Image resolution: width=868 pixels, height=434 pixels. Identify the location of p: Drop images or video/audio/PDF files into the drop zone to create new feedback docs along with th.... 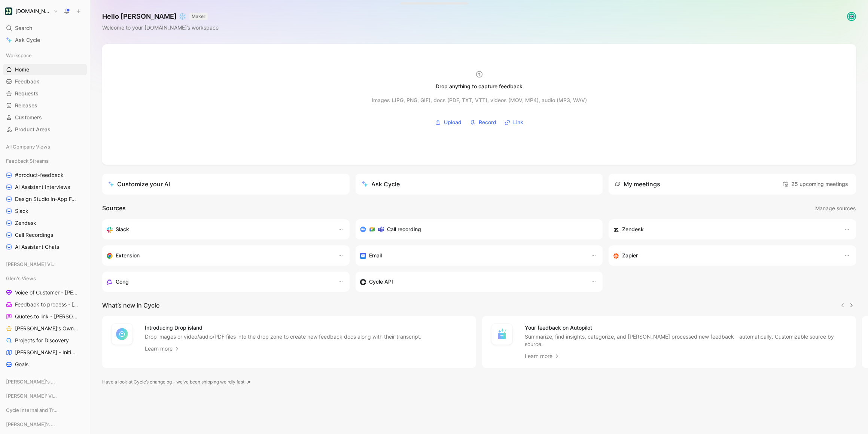
(283, 337).